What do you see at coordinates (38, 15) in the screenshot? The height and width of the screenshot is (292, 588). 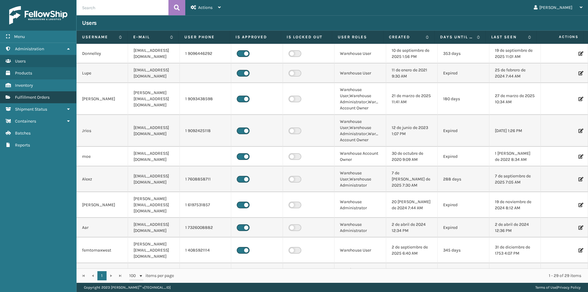 I see `img: logo` at bounding box center [38, 15].